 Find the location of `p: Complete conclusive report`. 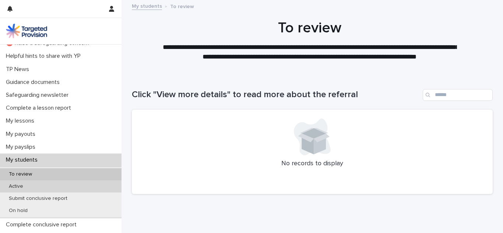

p: Complete conclusive report is located at coordinates (43, 225).